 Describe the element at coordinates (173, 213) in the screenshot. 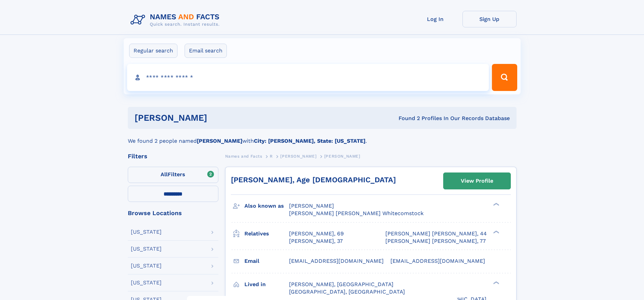

I see `div: Browse Locations` at that location.